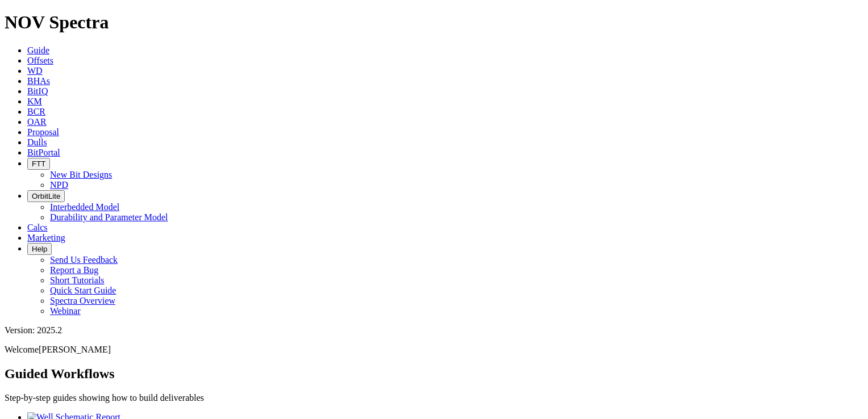 Image resolution: width=868 pixels, height=419 pixels. Describe the element at coordinates (37, 122) in the screenshot. I see `a: OAR` at that location.